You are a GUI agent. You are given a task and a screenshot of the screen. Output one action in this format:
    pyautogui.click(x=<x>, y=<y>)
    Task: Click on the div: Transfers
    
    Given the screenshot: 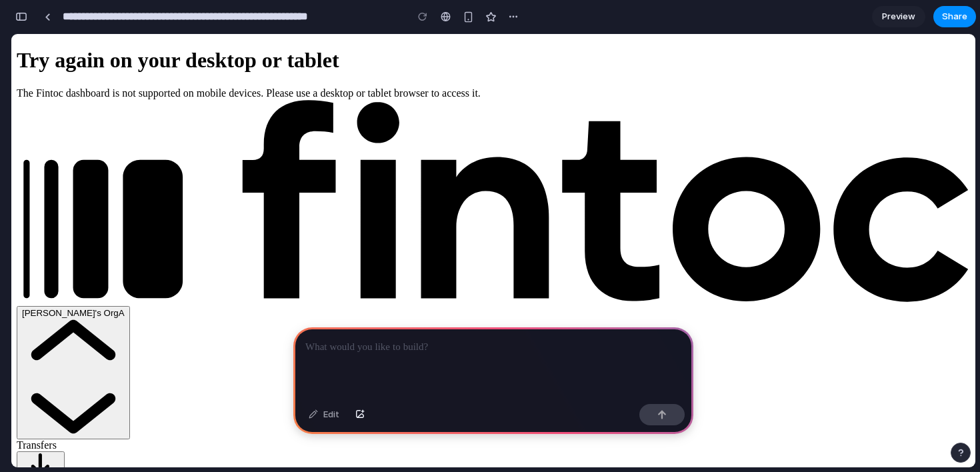 What is the action you would take?
    pyautogui.click(x=482, y=411)
    